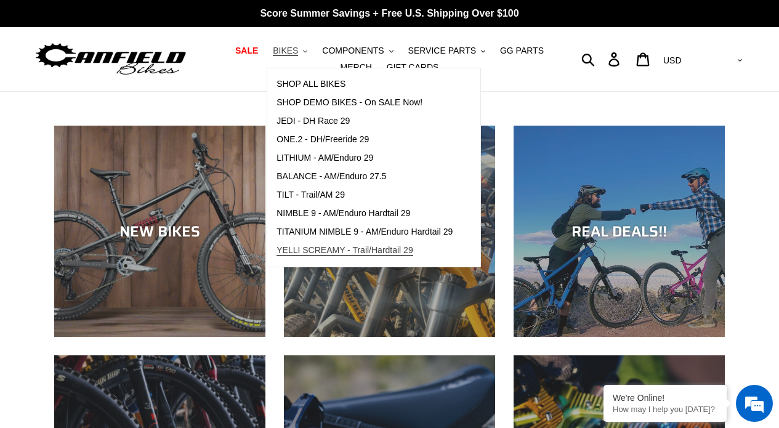 This screenshot has width=779, height=428. I want to click on img: Canfield Bikes, so click(111, 59).